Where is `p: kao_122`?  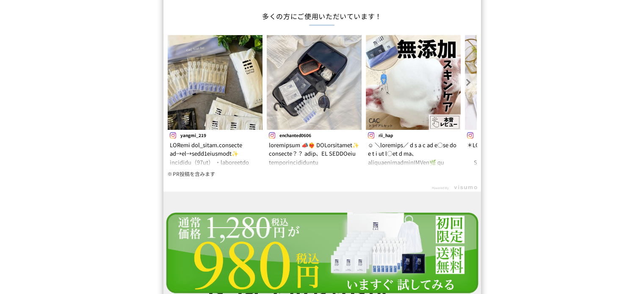 p: kao_122 is located at coordinates (512, 135).